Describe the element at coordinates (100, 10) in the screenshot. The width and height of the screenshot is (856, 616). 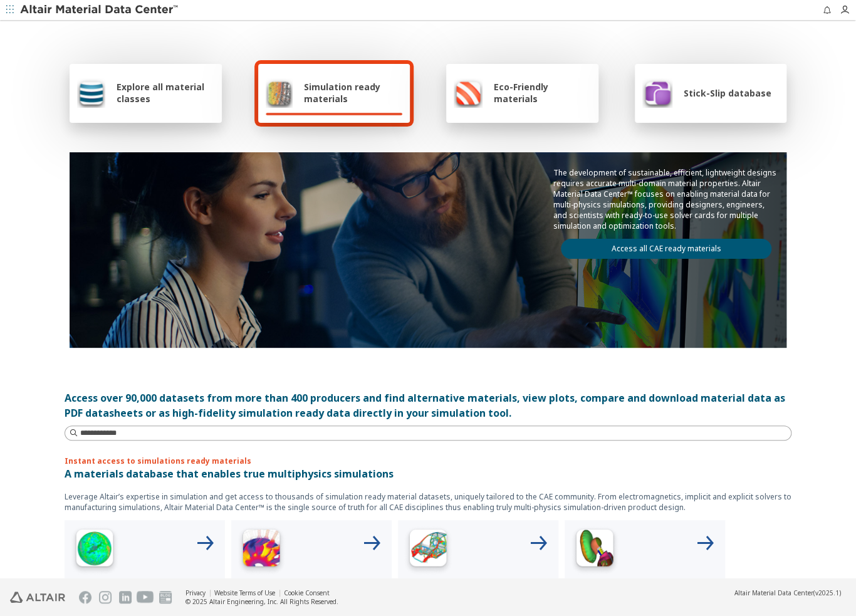
I see `img: Altair Material Data Center` at that location.